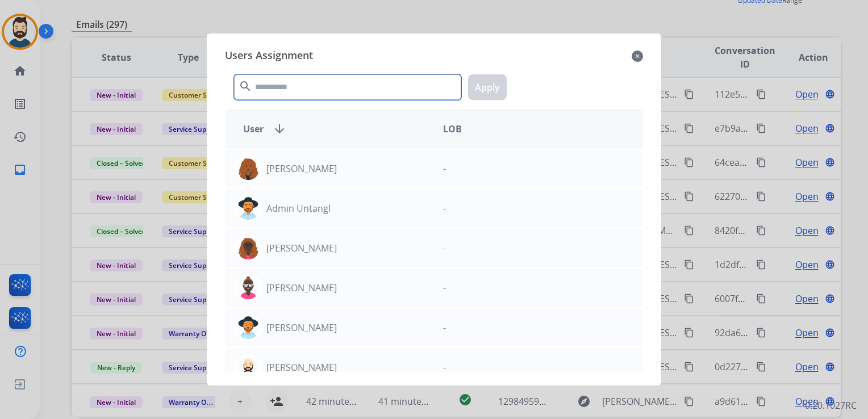 This screenshot has height=419, width=868. Describe the element at coordinates (637, 56) in the screenshot. I see `mat-icon: close` at that location.